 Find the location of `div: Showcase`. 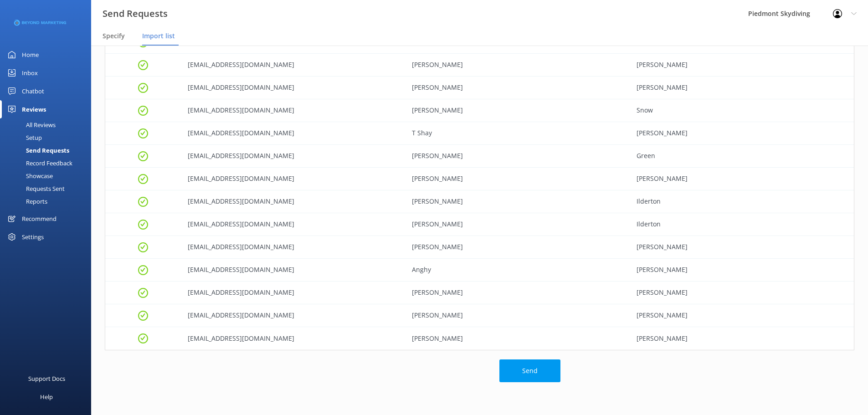

div: Showcase is located at coordinates (29, 176).